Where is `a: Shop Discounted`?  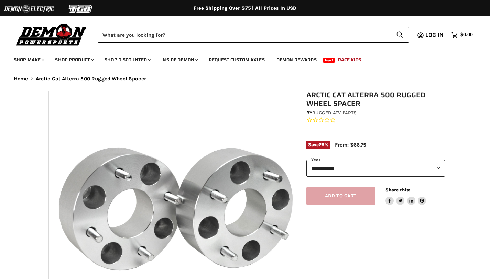 a: Shop Discounted is located at coordinates (127, 60).